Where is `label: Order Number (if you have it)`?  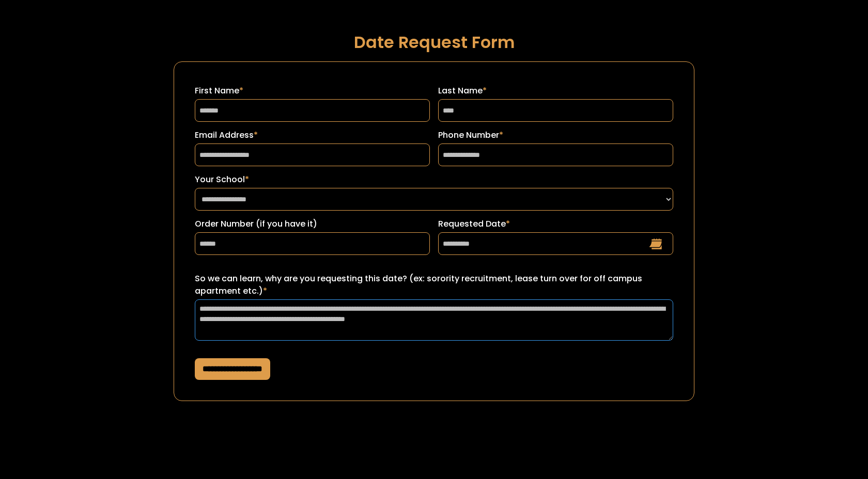
label: Order Number (if you have it) is located at coordinates (312, 224).